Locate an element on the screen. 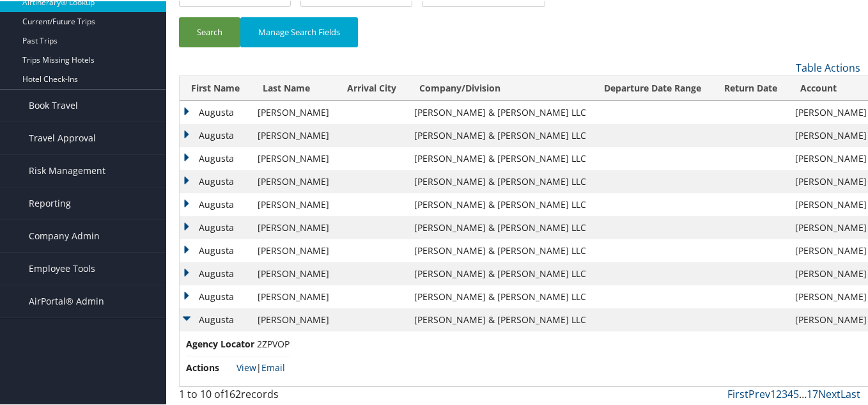 This screenshot has height=405, width=868. span: 162 is located at coordinates (232, 392).